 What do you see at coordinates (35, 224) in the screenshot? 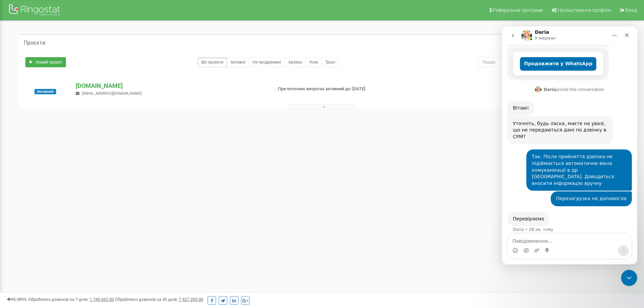
I see `button: Завантажити вкладений файл` at bounding box center [35, 224].